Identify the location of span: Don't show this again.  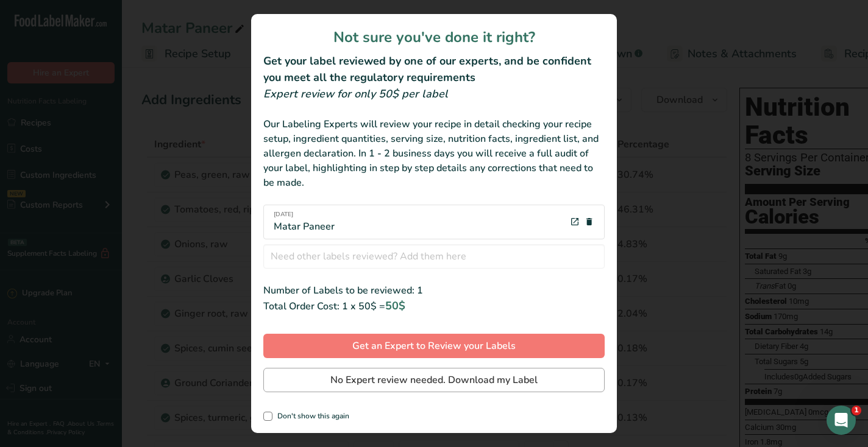
(311, 416).